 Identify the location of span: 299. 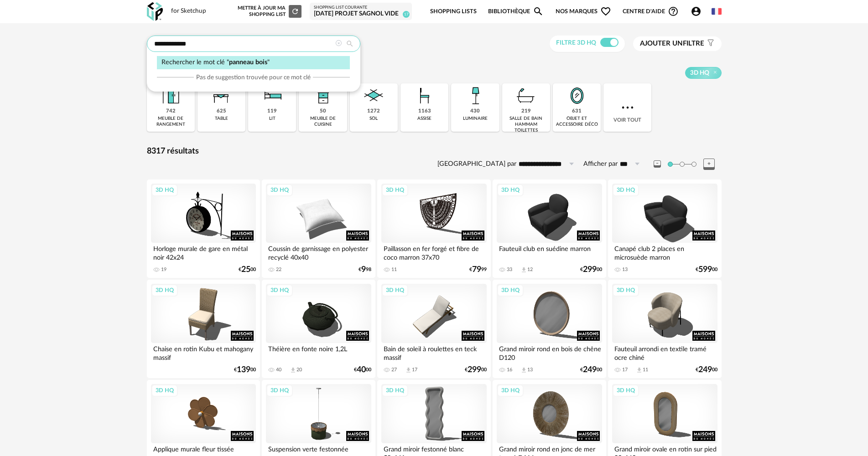
(475, 370).